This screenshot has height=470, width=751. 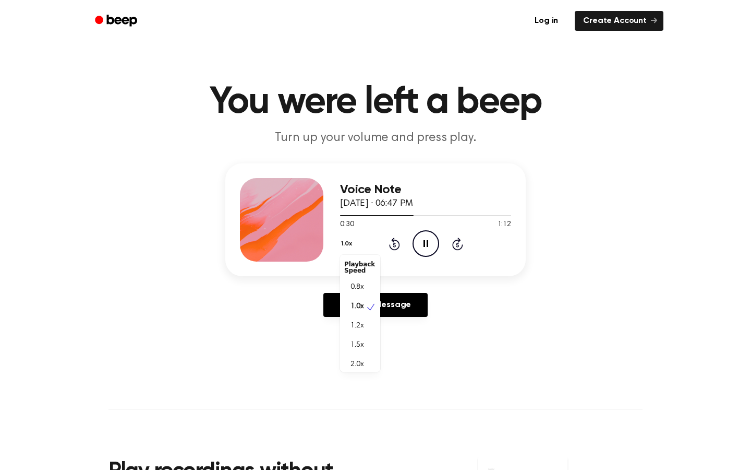 What do you see at coordinates (357, 345) in the screenshot?
I see `span: 1.5x` at bounding box center [357, 345].